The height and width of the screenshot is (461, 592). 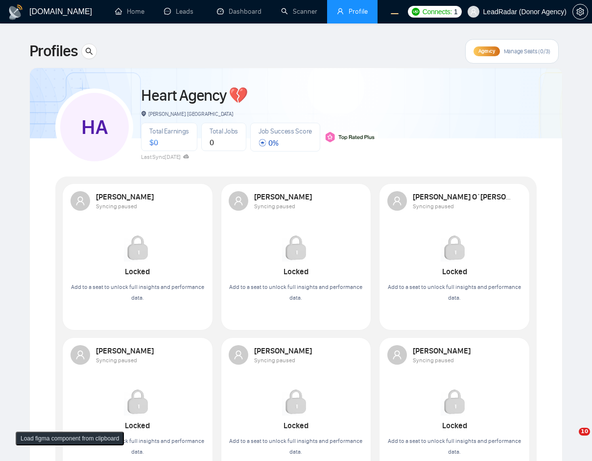 I want to click on span: environment, so click(x=143, y=114).